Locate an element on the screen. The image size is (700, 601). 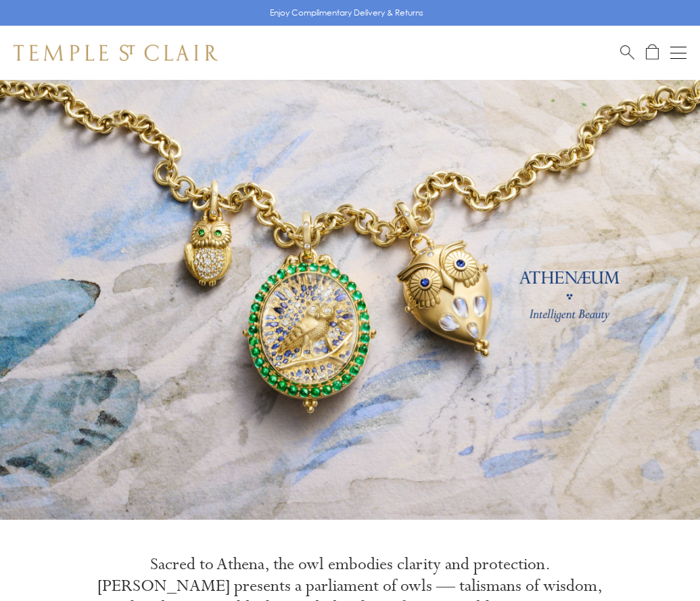
p: Enjoy Complimentary Delivery & Returns is located at coordinates (346, 13).